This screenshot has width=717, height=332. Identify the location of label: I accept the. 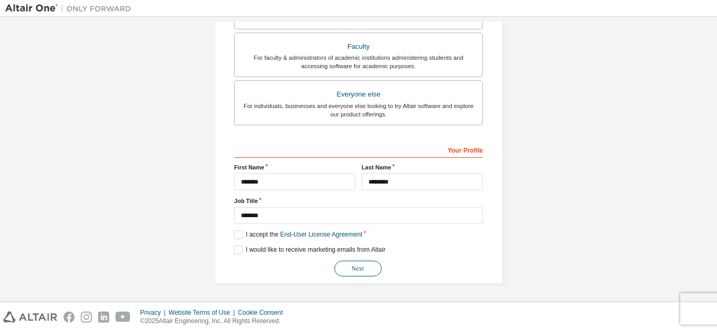
(298, 235).